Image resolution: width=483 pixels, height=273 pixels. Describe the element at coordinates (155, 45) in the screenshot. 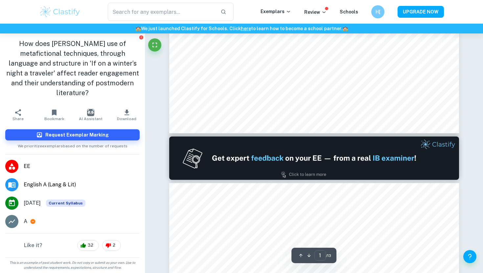

I see `button: Fullscreen` at that location.